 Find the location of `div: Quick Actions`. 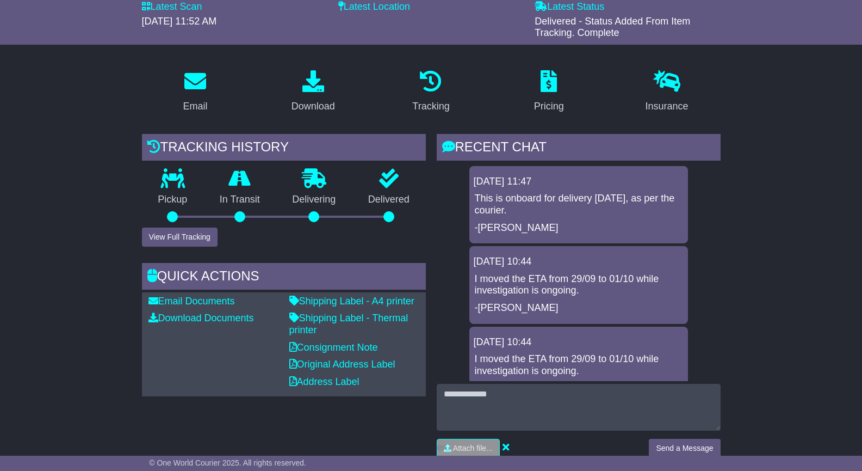

div: Quick Actions is located at coordinates (284, 278).